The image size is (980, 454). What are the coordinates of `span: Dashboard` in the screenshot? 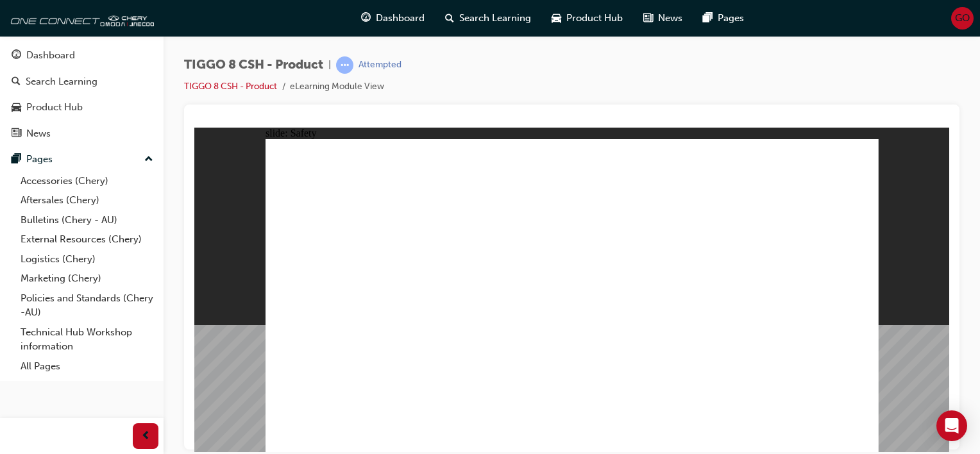 It's located at (401, 18).